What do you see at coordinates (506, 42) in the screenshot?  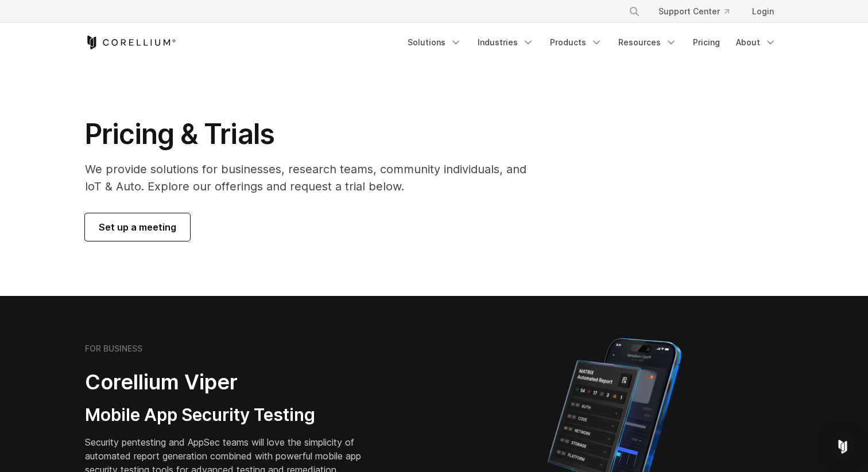 I see `a: Industries` at bounding box center [506, 42].